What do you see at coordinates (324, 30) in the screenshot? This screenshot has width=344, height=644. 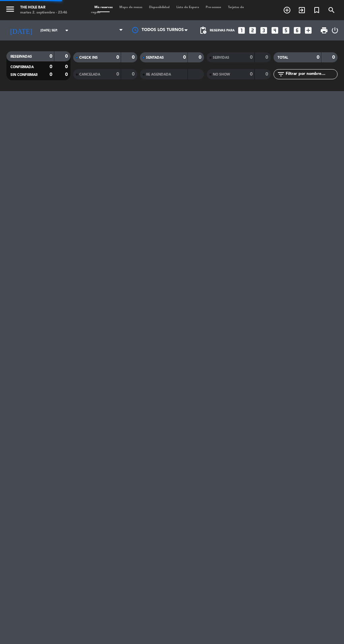 I see `span: print` at bounding box center [324, 30].